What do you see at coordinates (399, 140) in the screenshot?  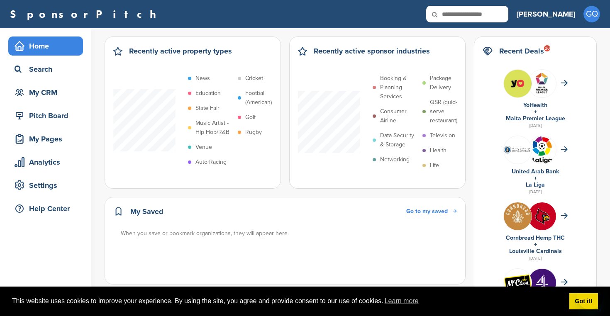 I see `p: Data Security & Storage` at bounding box center [399, 140].